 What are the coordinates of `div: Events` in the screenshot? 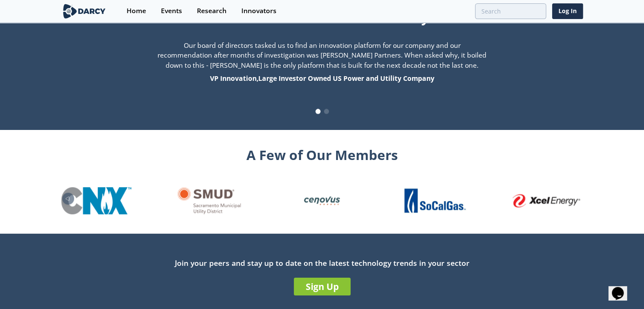 It's located at (171, 11).